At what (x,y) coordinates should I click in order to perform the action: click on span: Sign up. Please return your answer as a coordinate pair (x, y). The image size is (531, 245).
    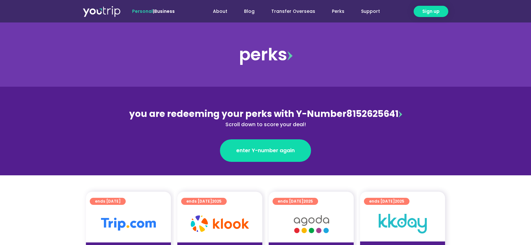
    Looking at the image, I should click on (431, 11).